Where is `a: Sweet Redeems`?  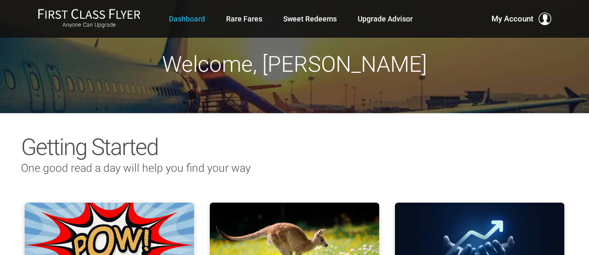
a: Sweet Redeems is located at coordinates (310, 19).